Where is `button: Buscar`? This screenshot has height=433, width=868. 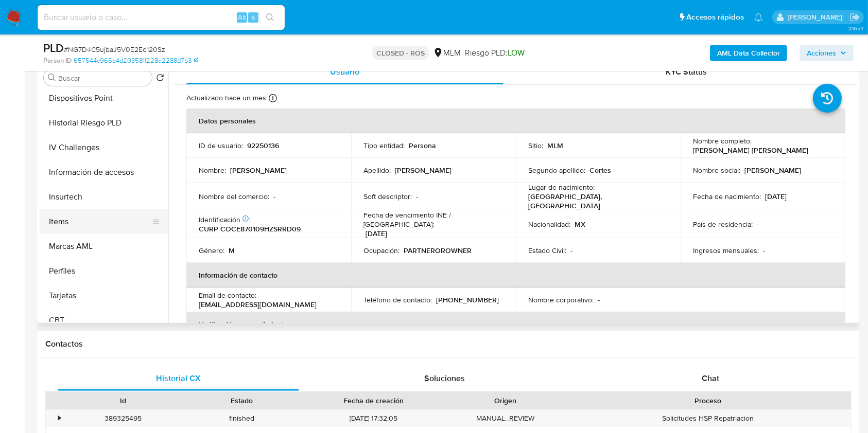
button: Buscar is located at coordinates (52, 77).